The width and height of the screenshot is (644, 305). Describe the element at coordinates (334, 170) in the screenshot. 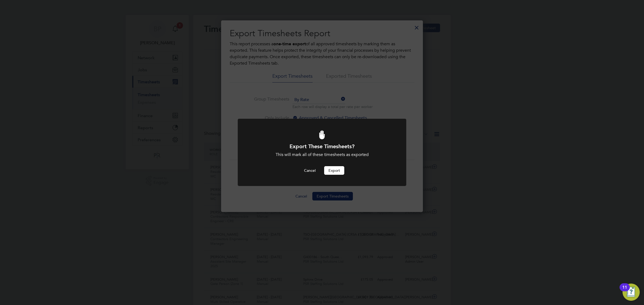

I see `button: Export` at that location.